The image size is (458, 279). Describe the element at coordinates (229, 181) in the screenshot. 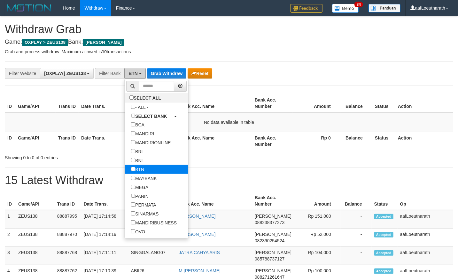

I see `h1: 15 Latest Withdraw` at that location.